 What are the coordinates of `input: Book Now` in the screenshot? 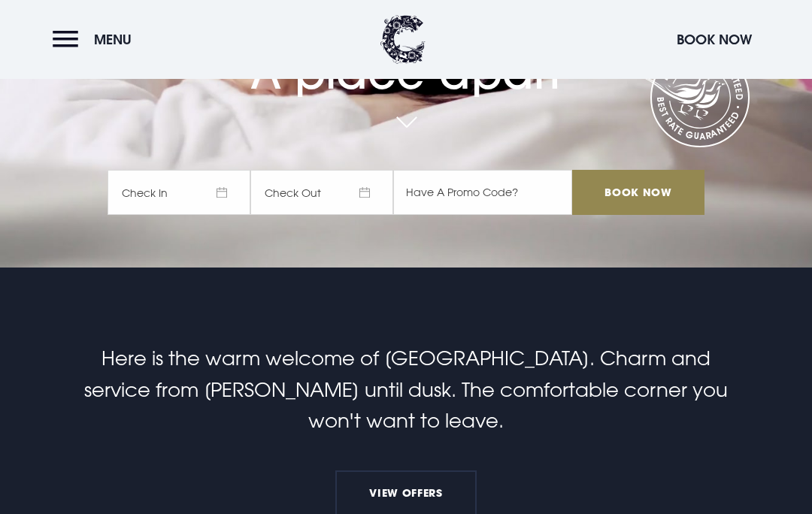 It's located at (638, 192).